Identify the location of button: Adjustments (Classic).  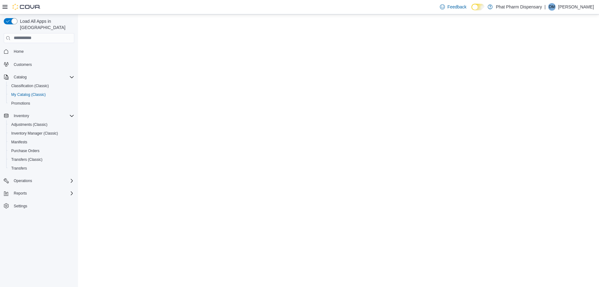
(41, 124).